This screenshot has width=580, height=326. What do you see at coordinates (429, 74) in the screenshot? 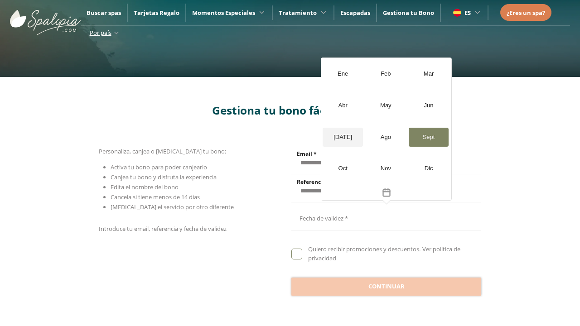
I see `div: Mar` at bounding box center [429, 74].